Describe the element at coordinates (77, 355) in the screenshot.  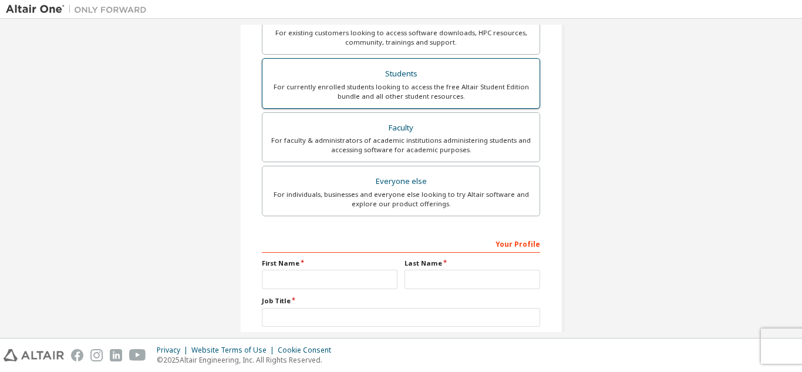
I see `img: facebook.svg` at that location.